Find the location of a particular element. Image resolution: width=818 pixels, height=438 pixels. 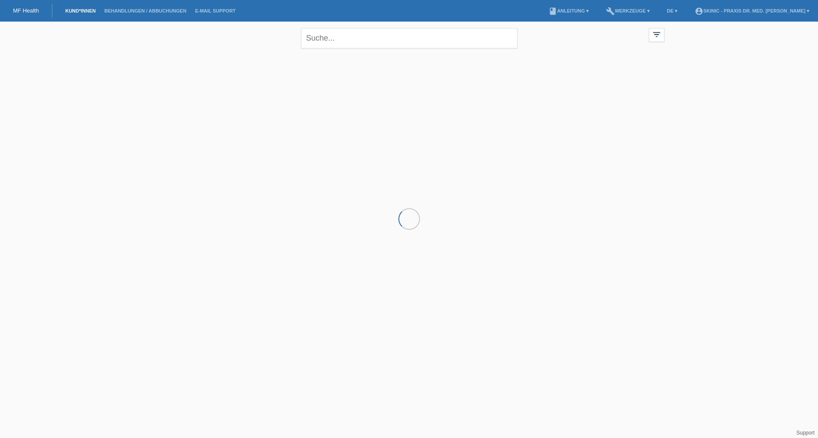

a: bookAnleitung ▾ is located at coordinates (568, 11).